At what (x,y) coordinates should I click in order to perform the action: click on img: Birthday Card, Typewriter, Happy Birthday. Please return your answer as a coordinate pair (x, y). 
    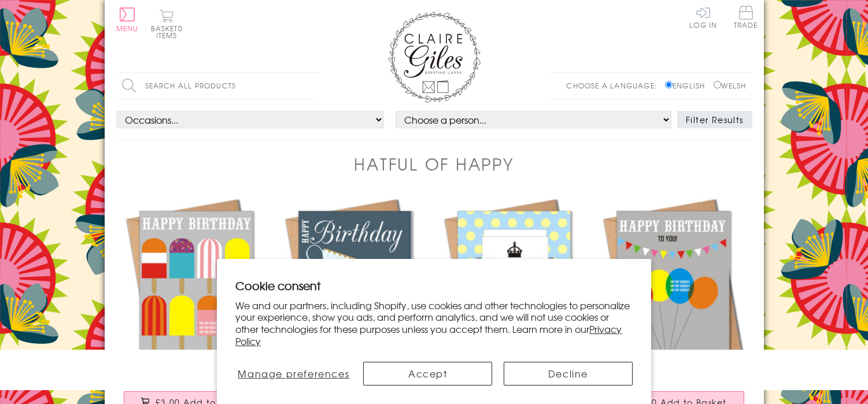
    Looking at the image, I should click on (513, 287).